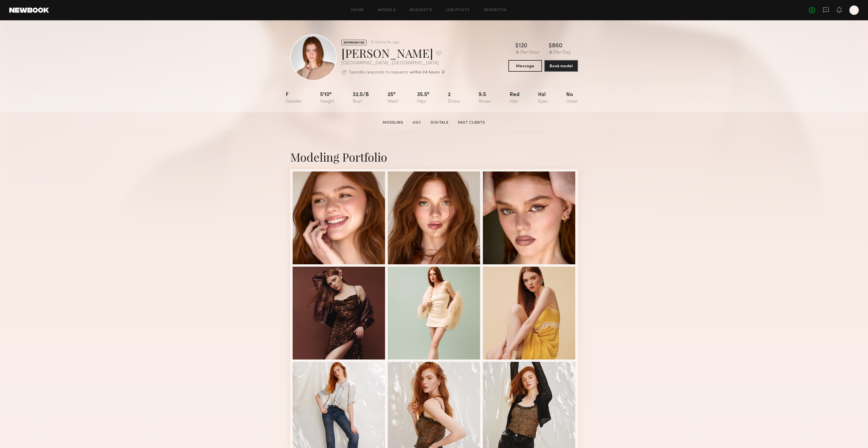 The image size is (868, 448). I want to click on button: Message, so click(525, 66).